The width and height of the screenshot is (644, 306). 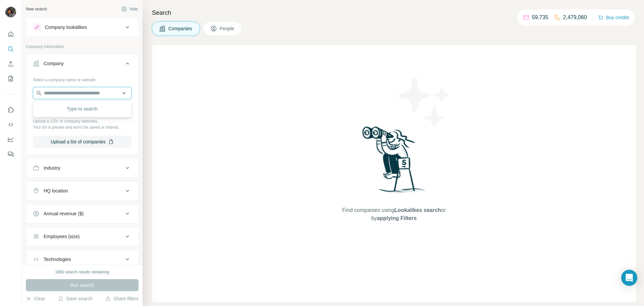 I want to click on img: Surfe Illustration - Stars, so click(x=424, y=102).